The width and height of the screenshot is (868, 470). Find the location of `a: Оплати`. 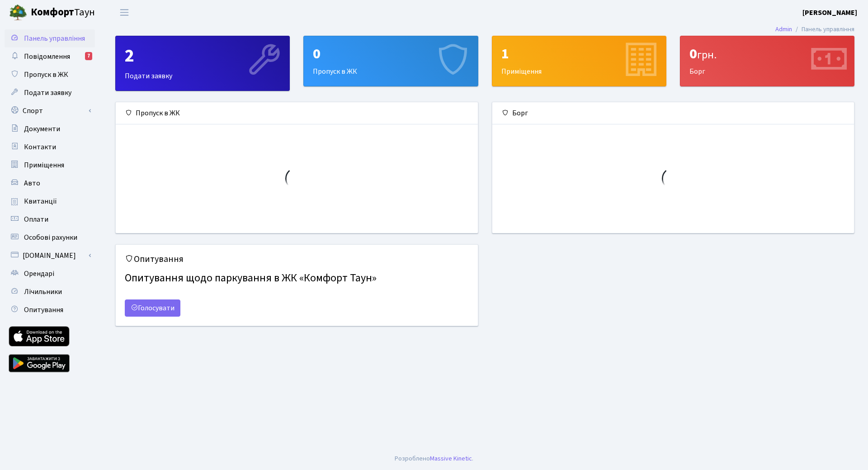

a: Оплати is located at coordinates (49, 219).